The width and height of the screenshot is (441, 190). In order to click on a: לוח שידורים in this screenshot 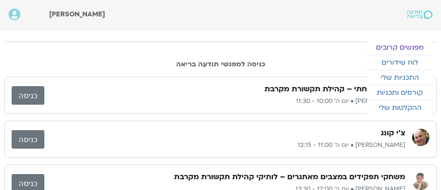, I will do `click(400, 62)`.